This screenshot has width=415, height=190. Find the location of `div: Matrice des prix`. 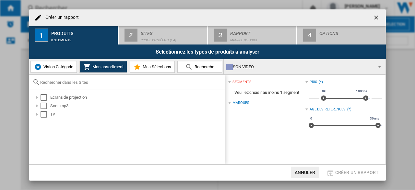

div: Matrice des prix is located at coordinates (262, 38).